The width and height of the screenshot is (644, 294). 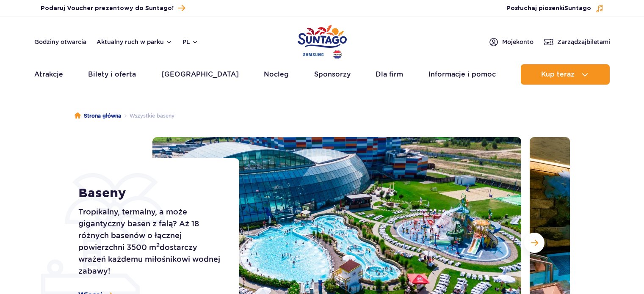 I want to click on li: Wszystkie baseny, so click(x=148, y=116).